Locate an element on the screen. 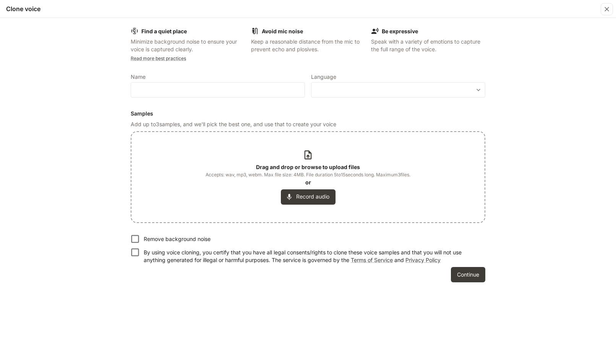 The height and width of the screenshot is (337, 616). p: Minimize background noise to ensure your voice is captured clearly. is located at coordinates (188, 46).